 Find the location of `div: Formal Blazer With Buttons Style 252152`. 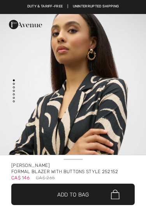

div: Formal Blazer With Buttons Style 252152 is located at coordinates (73, 172).